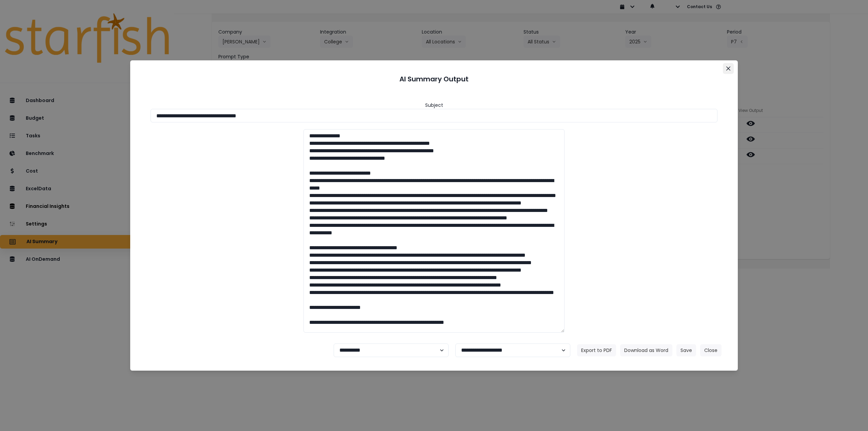 The image size is (868, 431). Describe the element at coordinates (686, 350) in the screenshot. I see `button: Save` at that location.